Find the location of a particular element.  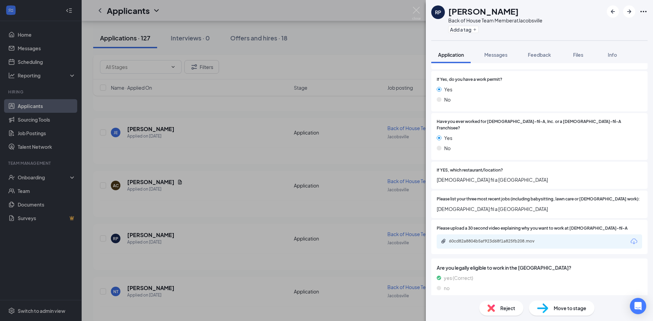

svg: ArrowLeftNew is located at coordinates (613, 12).